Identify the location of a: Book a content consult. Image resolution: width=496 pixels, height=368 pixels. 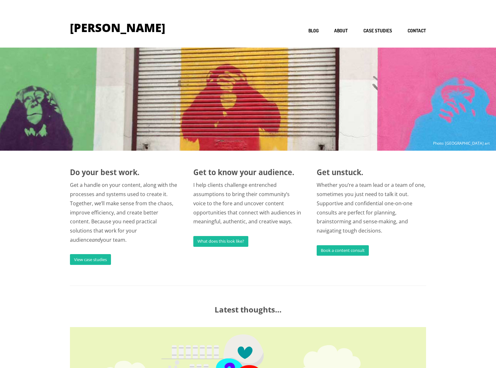
(342, 251).